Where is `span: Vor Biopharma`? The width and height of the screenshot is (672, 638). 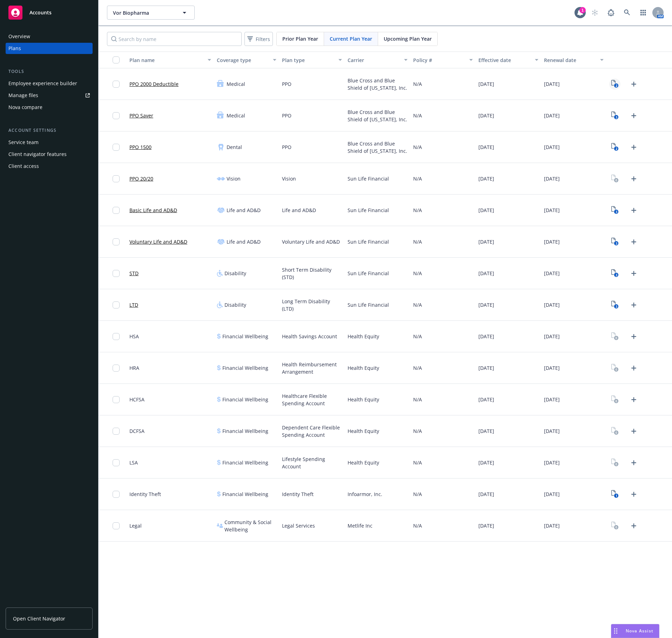
span: Vor Biopharma is located at coordinates (143, 13).